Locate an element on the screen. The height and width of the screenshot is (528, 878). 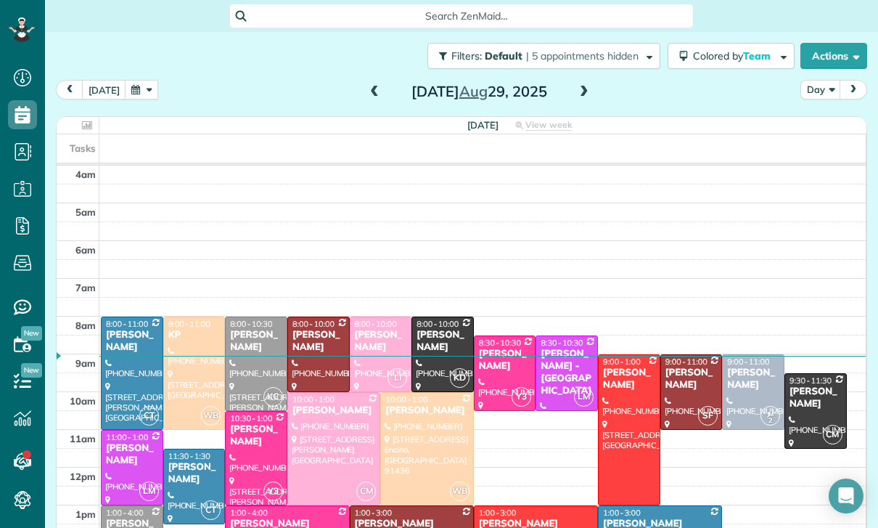
button: Colored byTeam is located at coordinates (731, 56).